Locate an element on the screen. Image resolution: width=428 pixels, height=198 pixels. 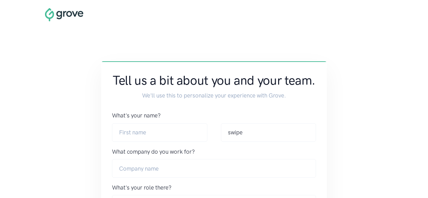
label: What's your name? is located at coordinates (136, 115).